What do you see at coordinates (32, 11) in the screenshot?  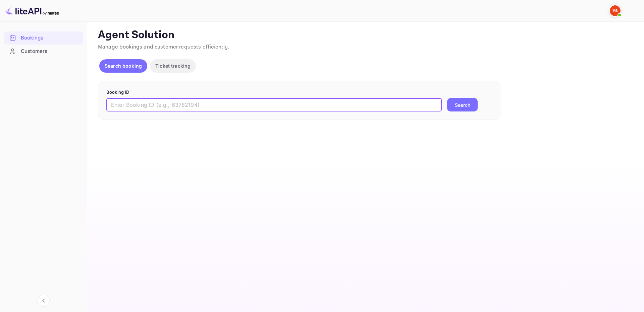 I see `img: LiteAPI logo` at bounding box center [32, 11].